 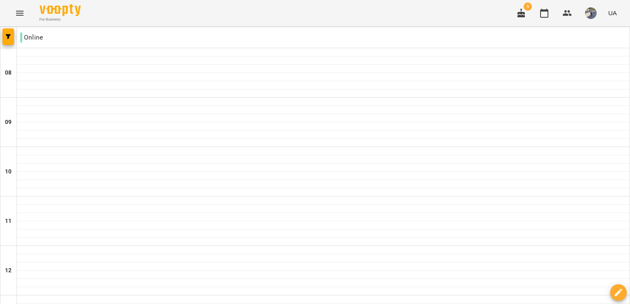 I want to click on button: UA, so click(x=612, y=13).